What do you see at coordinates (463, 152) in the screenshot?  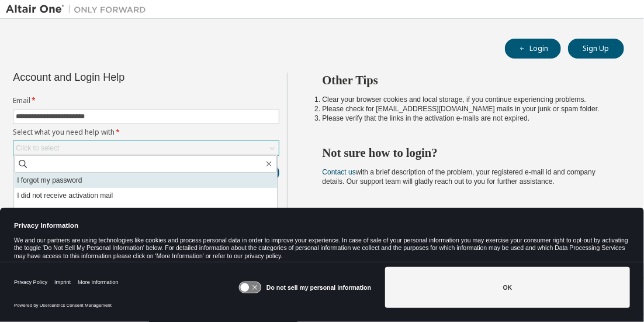 I see `h2: Not sure how to login?` at bounding box center [463, 152].